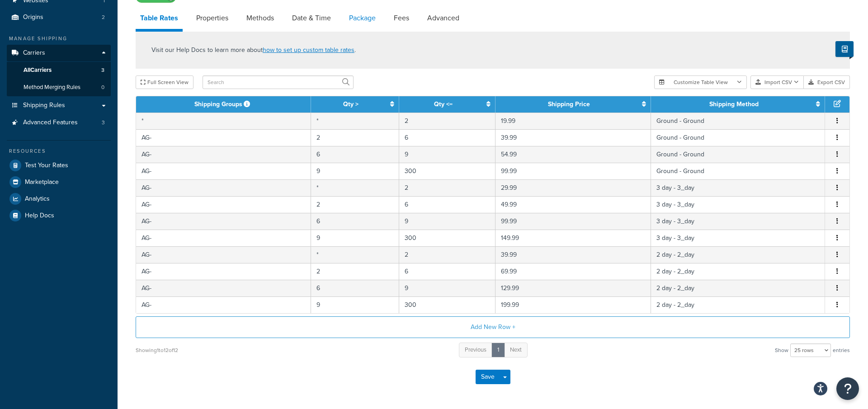  I want to click on div: Resources, so click(59, 151).